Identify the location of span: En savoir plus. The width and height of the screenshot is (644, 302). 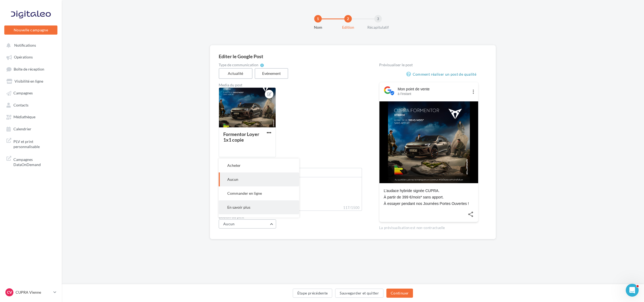
(239, 207).